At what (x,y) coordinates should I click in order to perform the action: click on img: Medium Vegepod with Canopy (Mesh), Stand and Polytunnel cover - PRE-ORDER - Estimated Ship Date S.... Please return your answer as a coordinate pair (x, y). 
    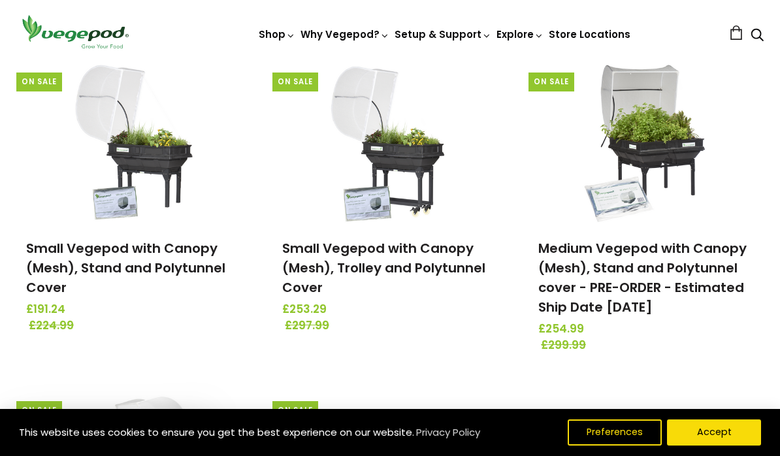
    Looking at the image, I should click on (646, 142).